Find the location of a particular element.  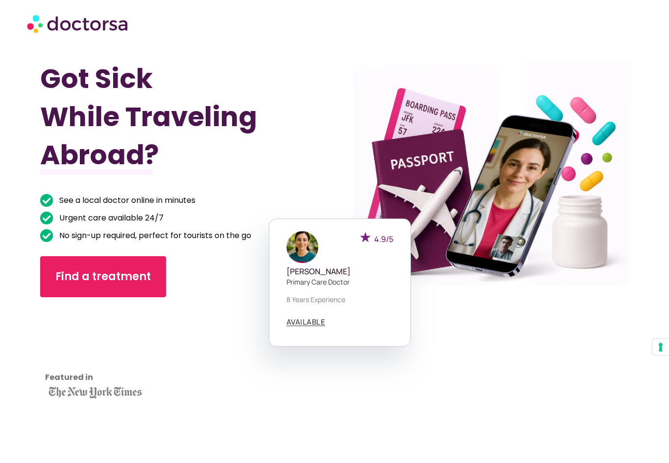

span: No sign-up required, perfect for tourists on the go is located at coordinates (154, 236).